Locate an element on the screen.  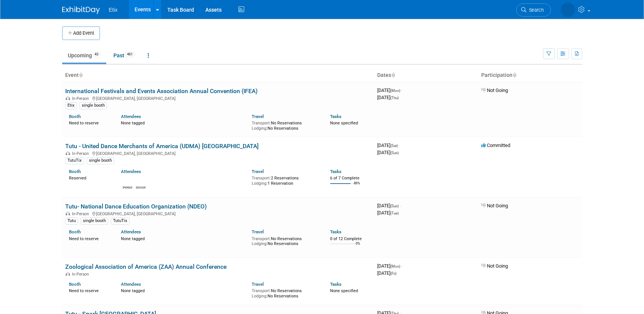
a: Tutu- National Dance Education Organization (NDEO) is located at coordinates (136, 206).